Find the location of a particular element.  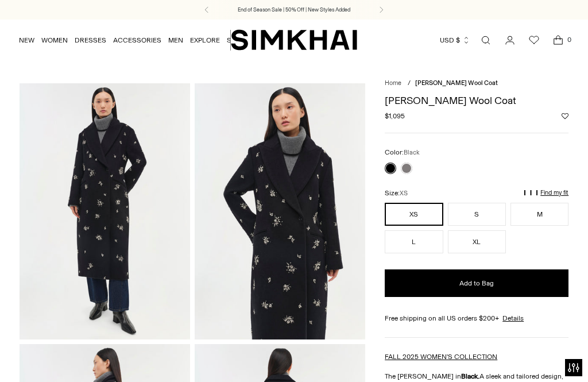

button: S is located at coordinates (476, 214).